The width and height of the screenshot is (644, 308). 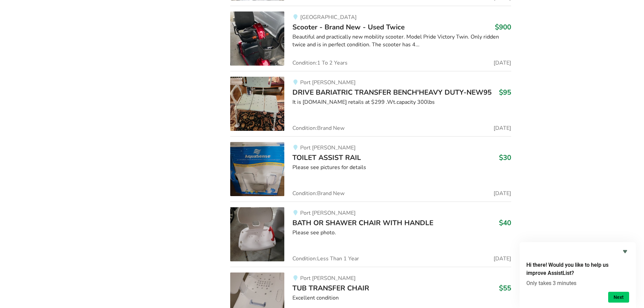 What do you see at coordinates (330, 288) in the screenshot?
I see `span: TUB TRANSFER CHAIR` at bounding box center [330, 288].